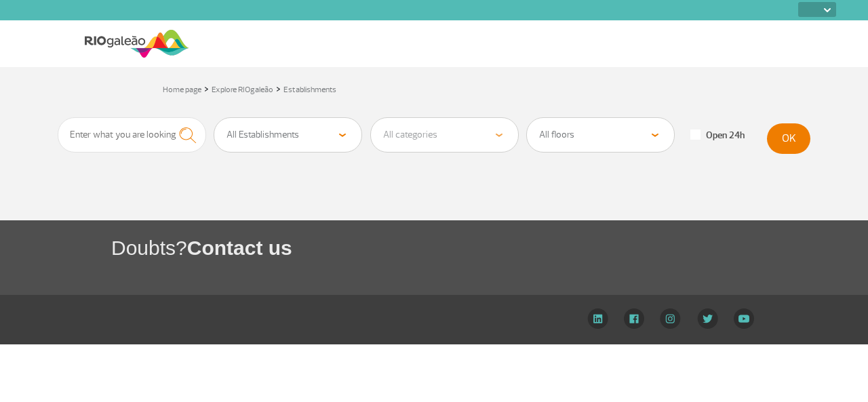  What do you see at coordinates (242, 89) in the screenshot?
I see `a: Explore RIOgaleão` at bounding box center [242, 89].